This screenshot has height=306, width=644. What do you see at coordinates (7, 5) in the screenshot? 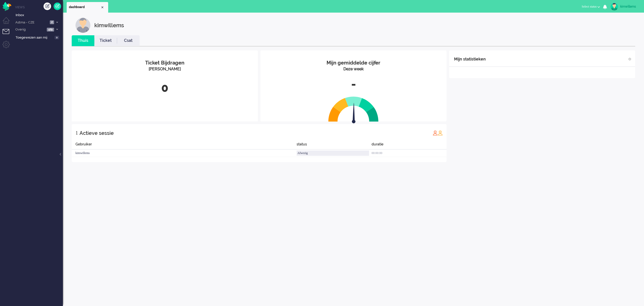
I see `a: Omnidesk` at bounding box center [7, 5].